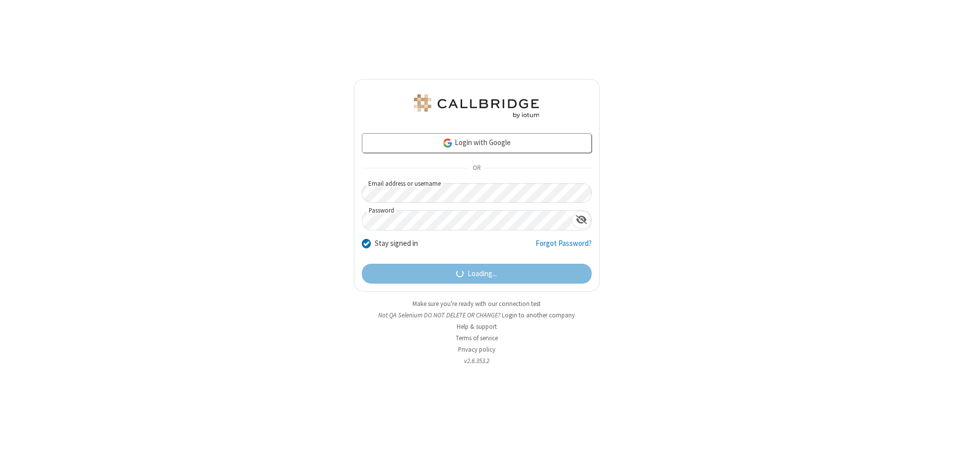  I want to click on button: Login to another company, so click(538, 315).